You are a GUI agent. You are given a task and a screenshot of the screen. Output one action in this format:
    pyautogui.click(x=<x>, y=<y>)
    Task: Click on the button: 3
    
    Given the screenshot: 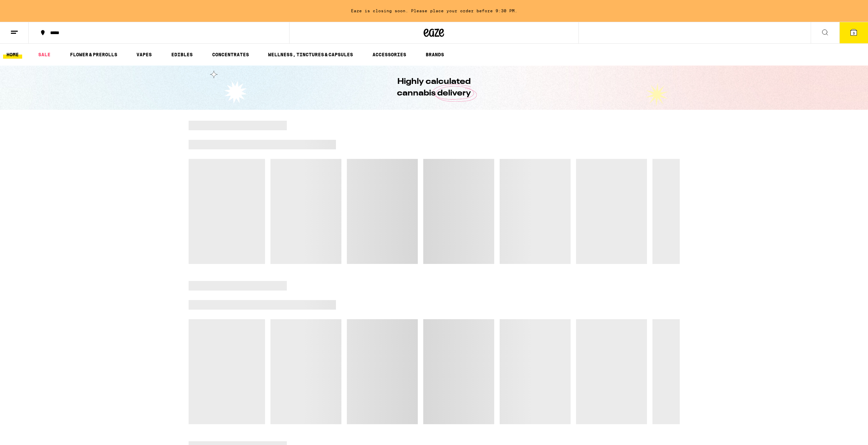 What is the action you would take?
    pyautogui.click(x=853, y=33)
    